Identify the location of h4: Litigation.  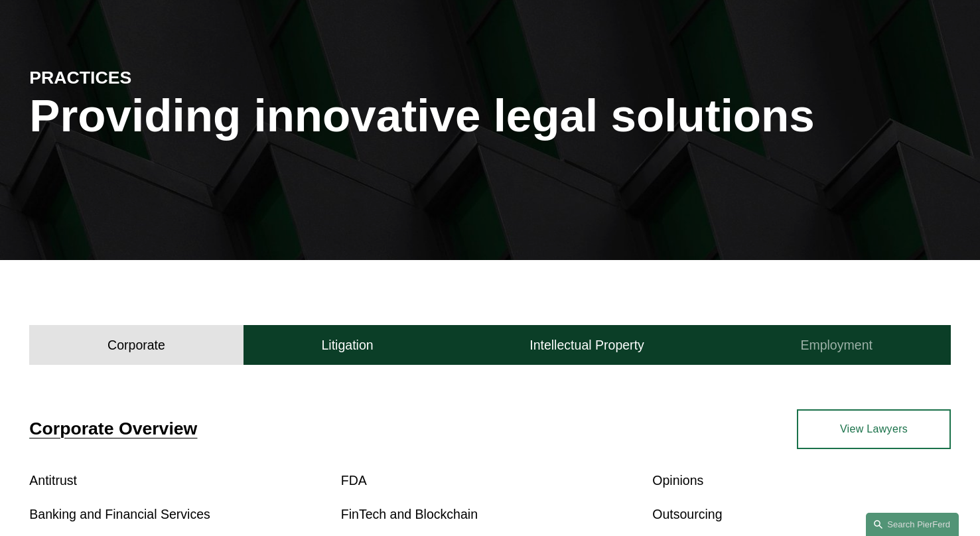
(347, 345).